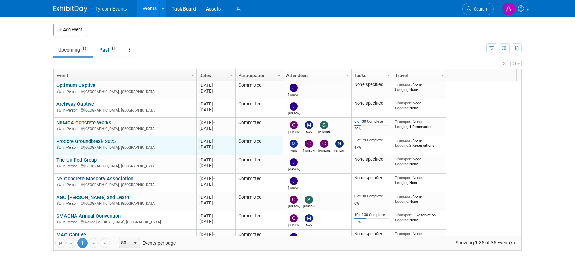 The height and width of the screenshot is (279, 575). What do you see at coordinates (419, 143) in the screenshot?
I see `div: None 2 Reservations` at bounding box center [419, 143].